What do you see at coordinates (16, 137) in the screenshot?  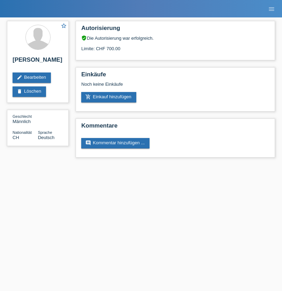 I see `span: Schweiz` at bounding box center [16, 137].